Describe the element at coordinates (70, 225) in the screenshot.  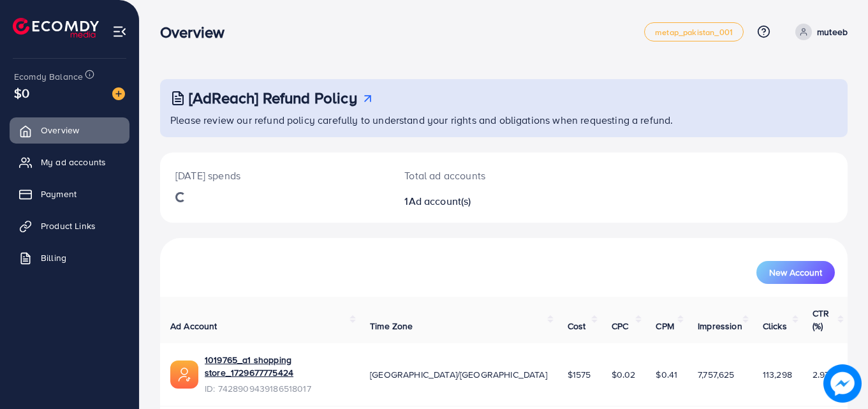
I see `a: Product Links` at that location.